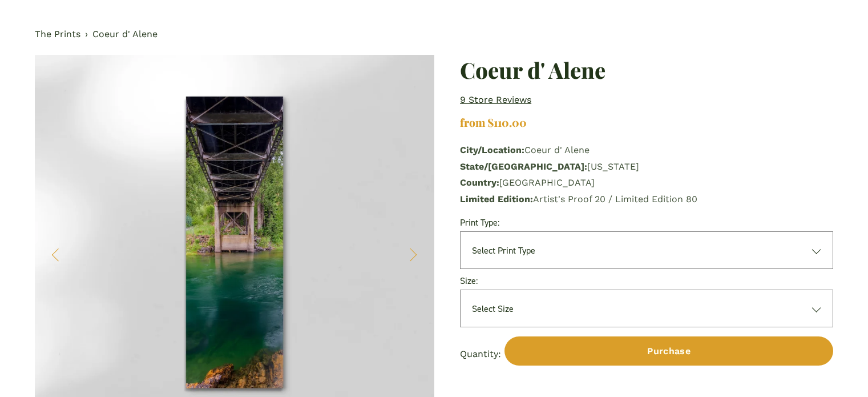 The height and width of the screenshot is (397, 868). Describe the element at coordinates (480, 354) in the screenshot. I see `label: Quantity:` at that location.